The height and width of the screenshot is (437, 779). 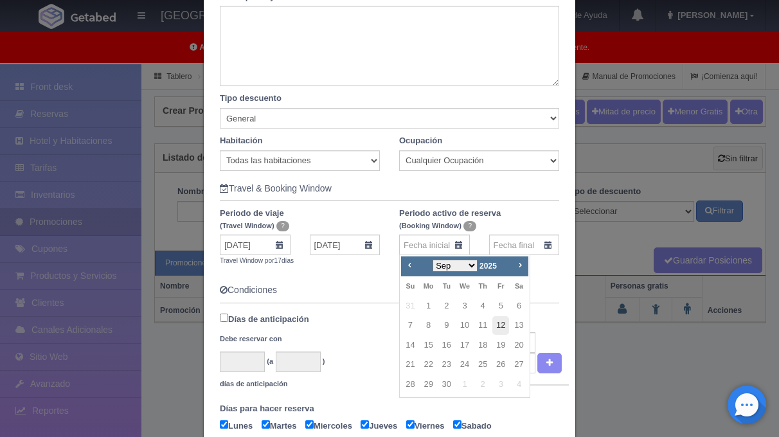 What do you see at coordinates (465, 384) in the screenshot?
I see `span: 1` at bounding box center [465, 384].